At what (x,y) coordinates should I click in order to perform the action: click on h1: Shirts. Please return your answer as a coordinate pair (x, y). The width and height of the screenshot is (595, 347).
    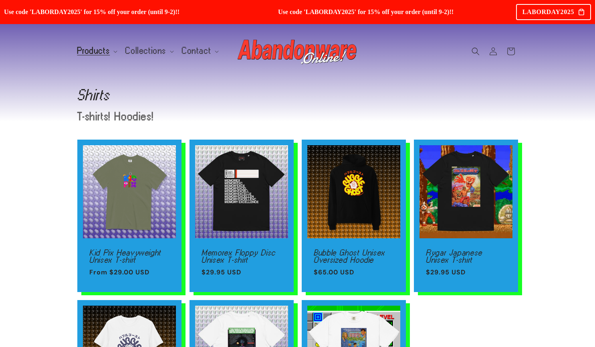
    Looking at the image, I should click on (298, 95).